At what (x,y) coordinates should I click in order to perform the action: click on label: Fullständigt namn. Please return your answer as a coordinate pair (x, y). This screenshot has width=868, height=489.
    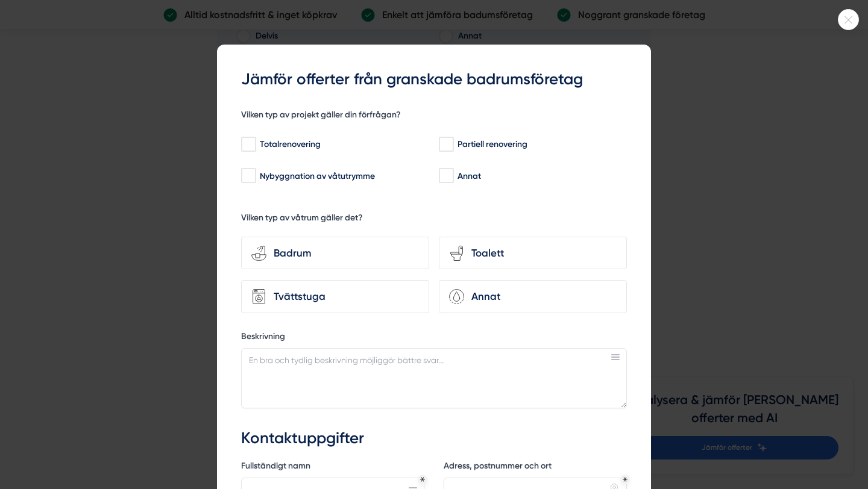
    Looking at the image, I should click on (333, 468).